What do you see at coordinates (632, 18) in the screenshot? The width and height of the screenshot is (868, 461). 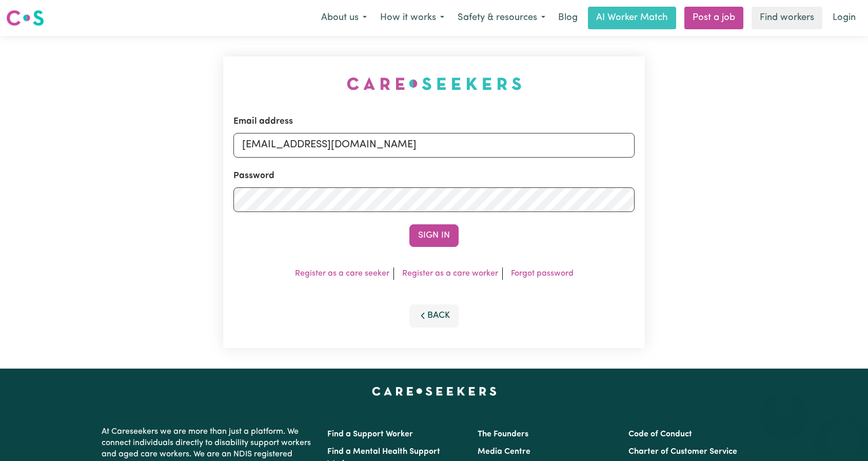 I see `a: AI Worker Match` at bounding box center [632, 18].